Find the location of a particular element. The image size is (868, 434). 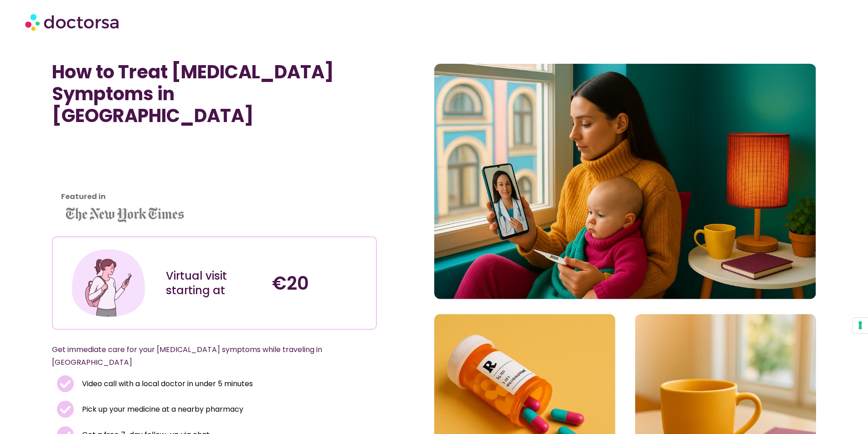

span: Pick up your medicine at a nearby pharmacy is located at coordinates (162, 409).